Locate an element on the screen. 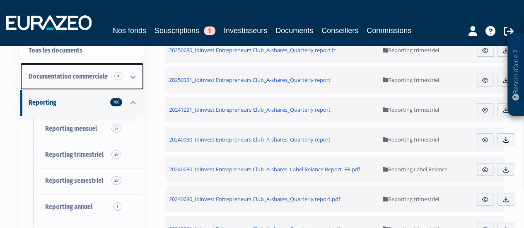  span: Reporting is located at coordinates (42, 102).